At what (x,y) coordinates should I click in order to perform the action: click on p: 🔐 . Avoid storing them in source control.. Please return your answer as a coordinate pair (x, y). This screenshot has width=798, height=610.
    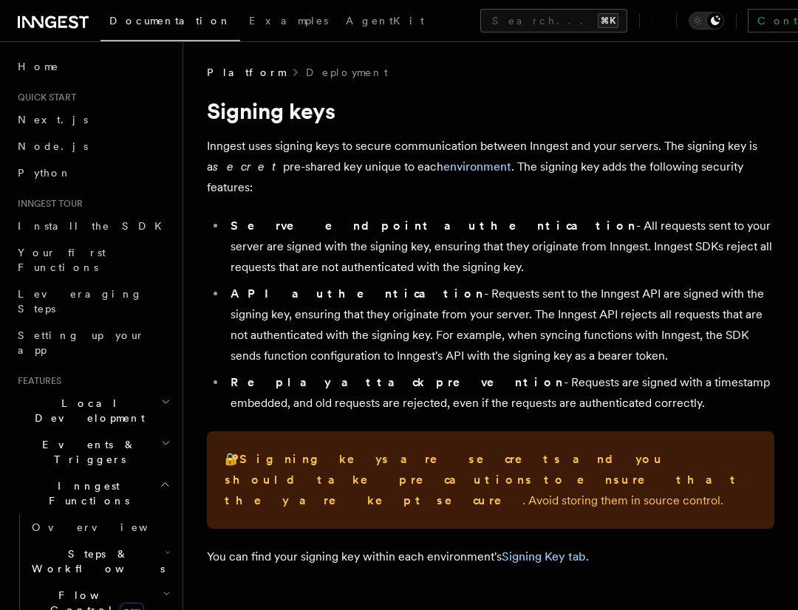
    Looking at the image, I should click on (491, 480).